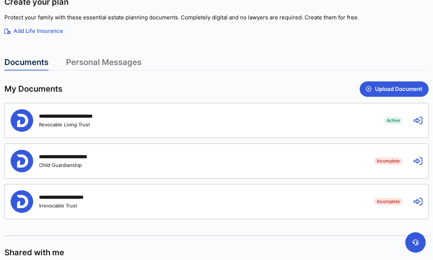 Image resolution: width=433 pixels, height=260 pixels. What do you see at coordinates (104, 64) in the screenshot?
I see `a: Personal Messages` at bounding box center [104, 64].